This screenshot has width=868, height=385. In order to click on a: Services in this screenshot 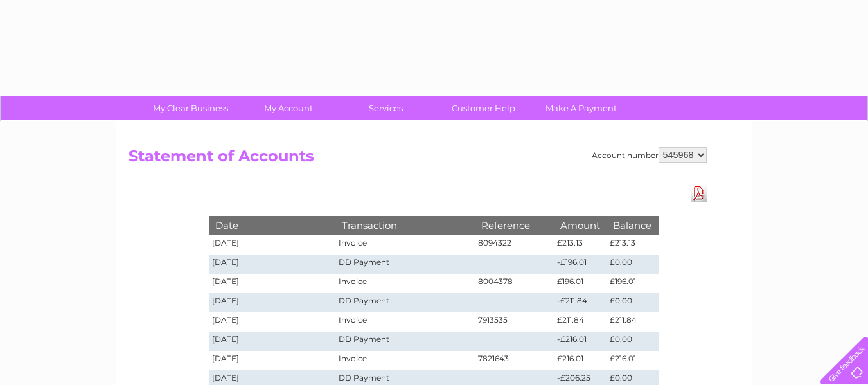, I will do `click(386, 108)`.